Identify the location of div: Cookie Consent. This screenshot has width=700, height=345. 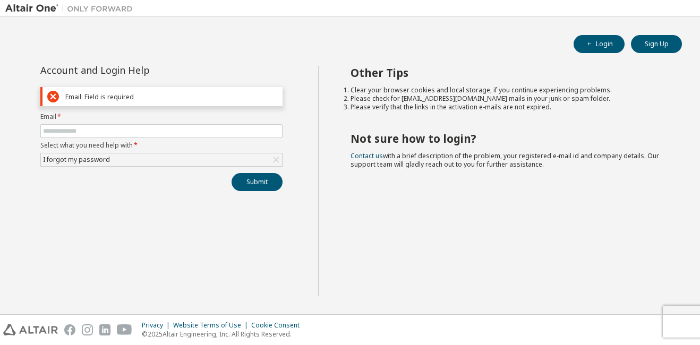
(278, 326).